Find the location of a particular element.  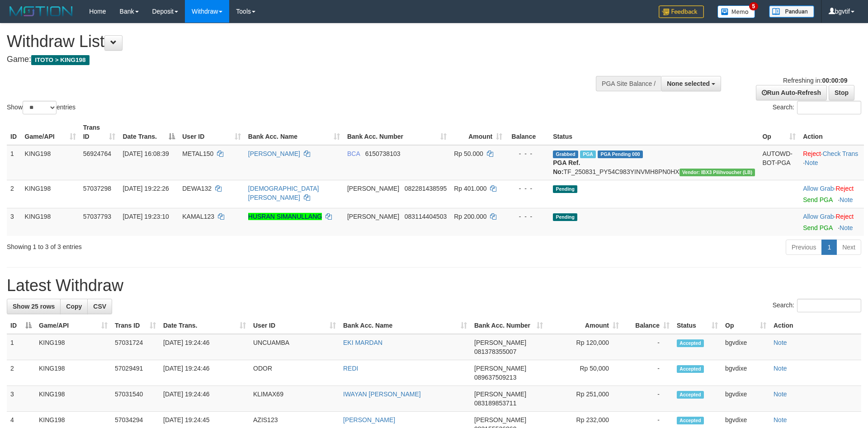

span: CSV is located at coordinates (99, 307).